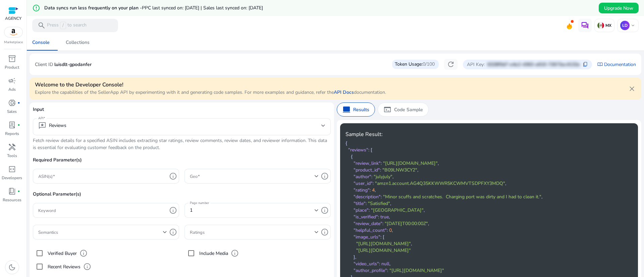 This screenshot has width=644, height=277. I want to click on p: Product, so click(12, 67).